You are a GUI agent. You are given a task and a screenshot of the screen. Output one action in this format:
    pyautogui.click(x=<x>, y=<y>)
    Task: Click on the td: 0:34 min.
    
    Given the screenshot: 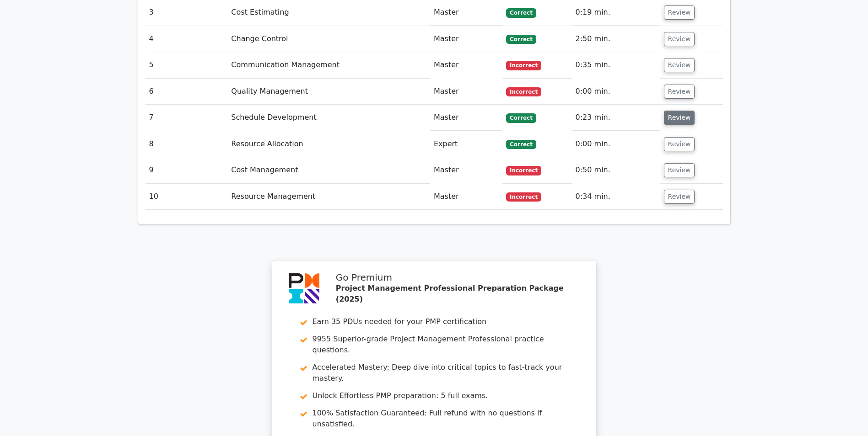 What is the action you would take?
    pyautogui.click(x=616, y=197)
    